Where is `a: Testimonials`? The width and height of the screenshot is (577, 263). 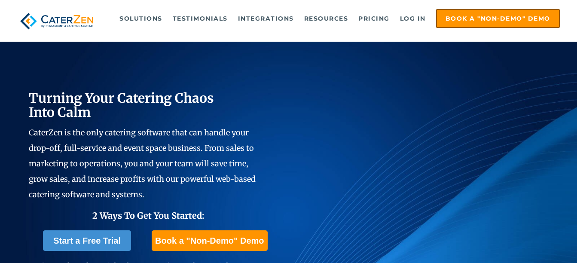 a: Testimonials is located at coordinates (200, 18).